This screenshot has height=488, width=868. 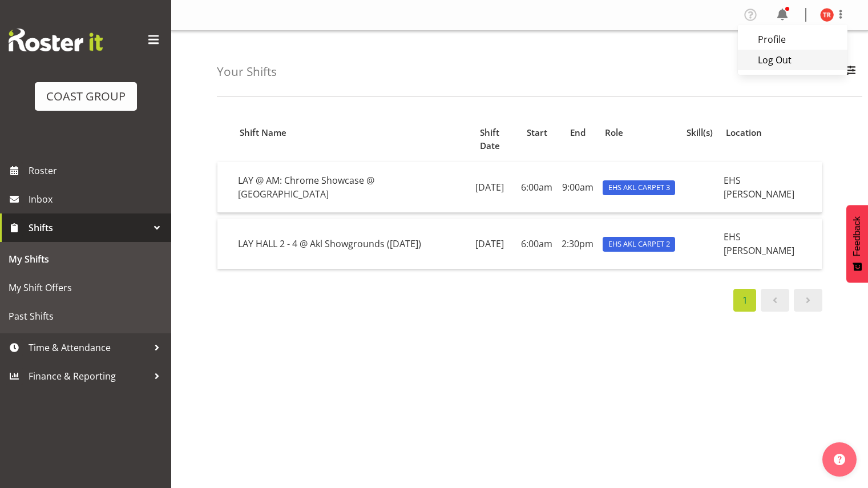 I want to click on span: EHS AKL CARPET 2, so click(x=640, y=244).